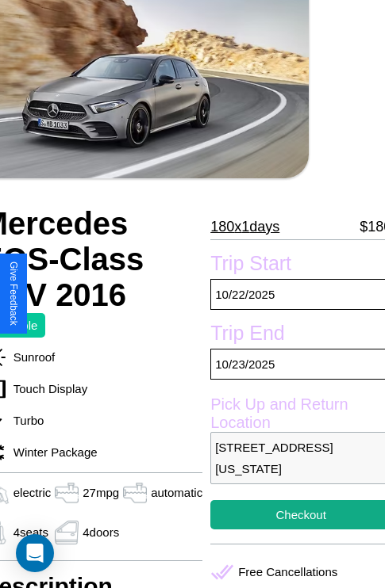 Image resolution: width=385 pixels, height=588 pixels. Describe the element at coordinates (14, 293) in the screenshot. I see `div: Give Feedback` at that location.